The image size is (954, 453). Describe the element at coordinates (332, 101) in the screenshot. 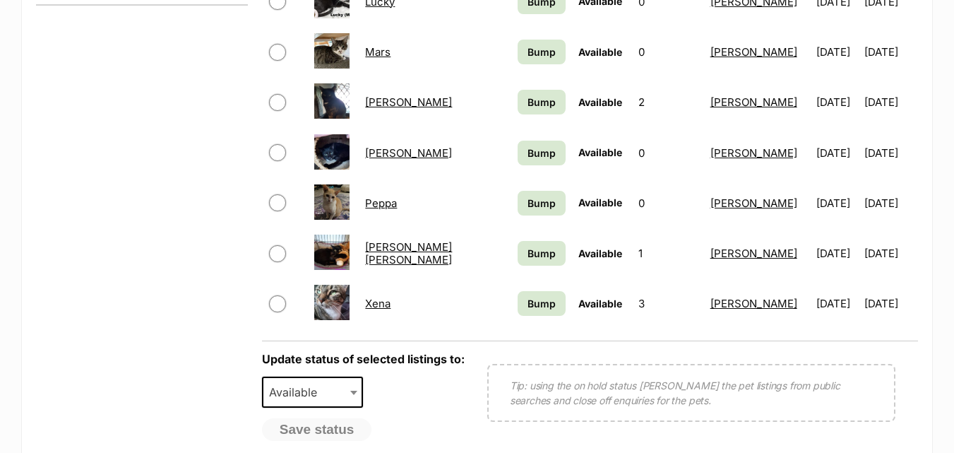

I see `img: Millie` at that location.